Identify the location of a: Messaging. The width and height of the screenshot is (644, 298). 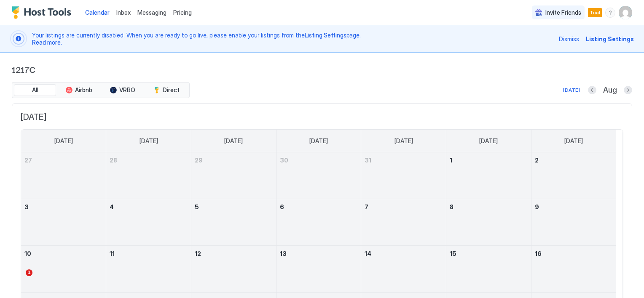
(152, 12).